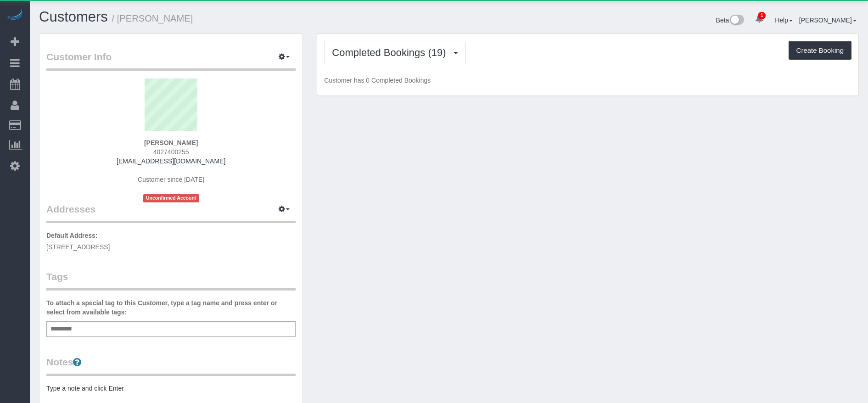 This screenshot has height=403, width=868. I want to click on button: Completed Bookings (19), so click(394, 52).